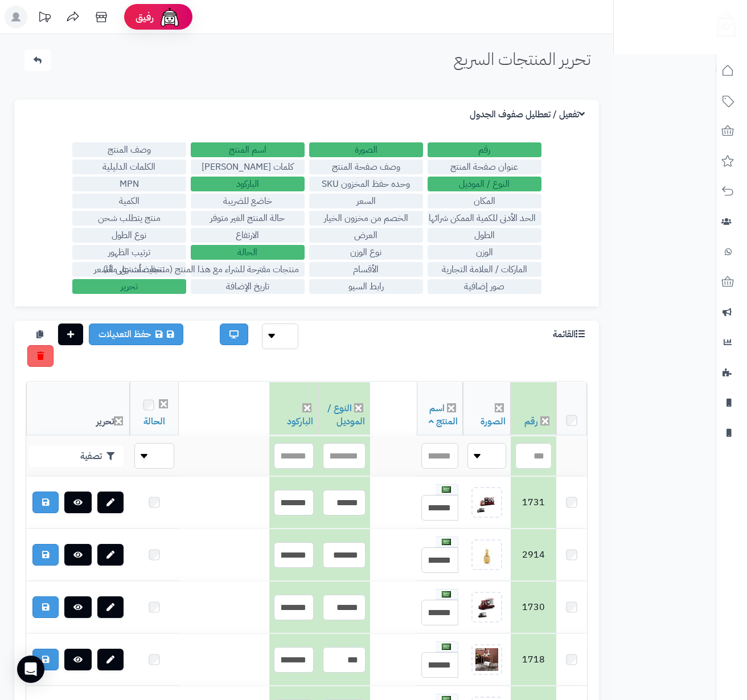 The image size is (747, 700). Describe the element at coordinates (129, 269) in the screenshot. I see `label: تخفيضات على السعر` at that location.